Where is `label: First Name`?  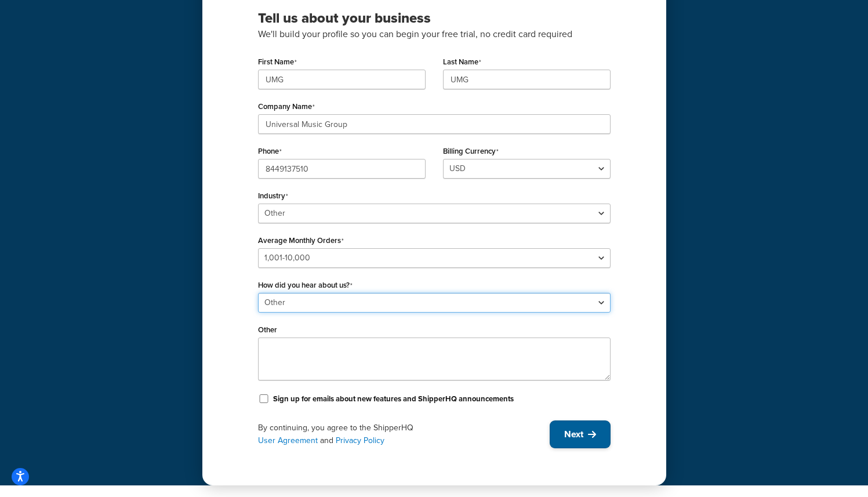 label: First Name is located at coordinates (277, 62).